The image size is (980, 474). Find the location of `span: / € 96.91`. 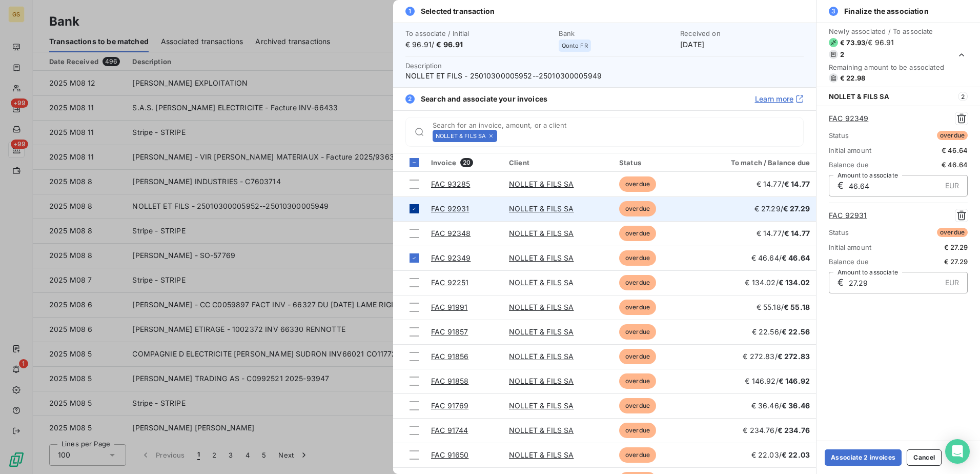

span: / € 96.91 is located at coordinates (879, 42).